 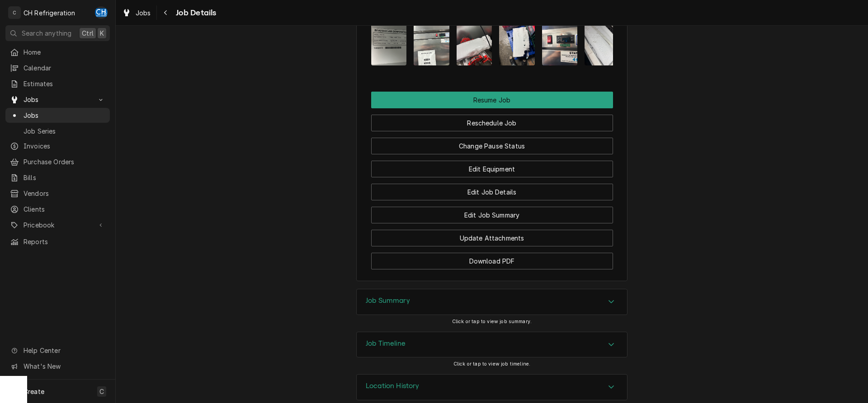 What do you see at coordinates (102, 13) in the screenshot?
I see `div: Chris Hiraga's Avatar` at bounding box center [102, 13].